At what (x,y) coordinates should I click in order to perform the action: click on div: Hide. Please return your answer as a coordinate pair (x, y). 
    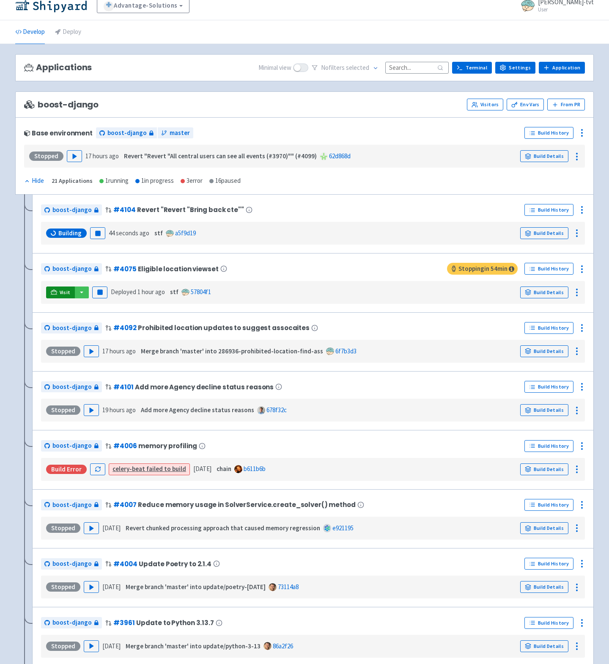
    Looking at the image, I should click on (34, 181).